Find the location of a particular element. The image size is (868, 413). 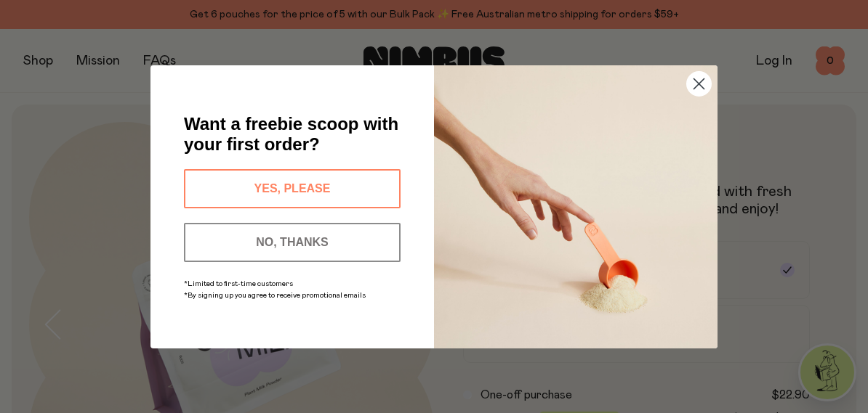

button: Close dialog is located at coordinates (698, 84).